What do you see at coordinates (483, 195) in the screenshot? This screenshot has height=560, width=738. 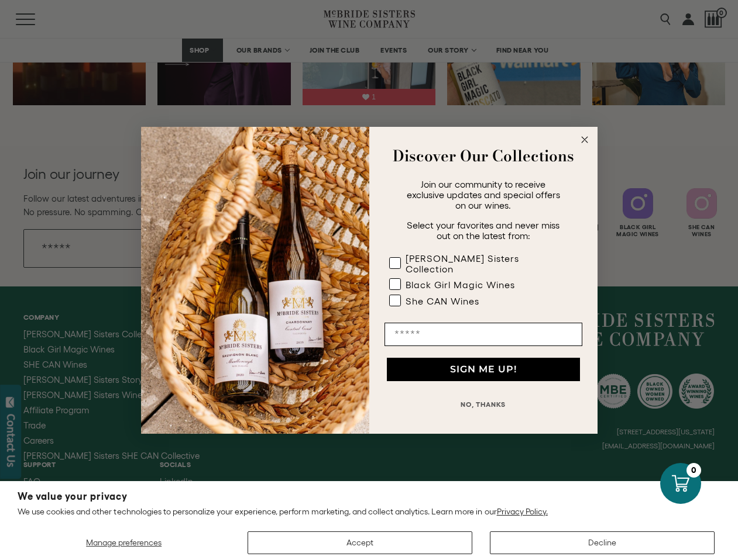 I see `span: Join our community to receive exclusive updates and special offers on our wines.` at bounding box center [483, 195].